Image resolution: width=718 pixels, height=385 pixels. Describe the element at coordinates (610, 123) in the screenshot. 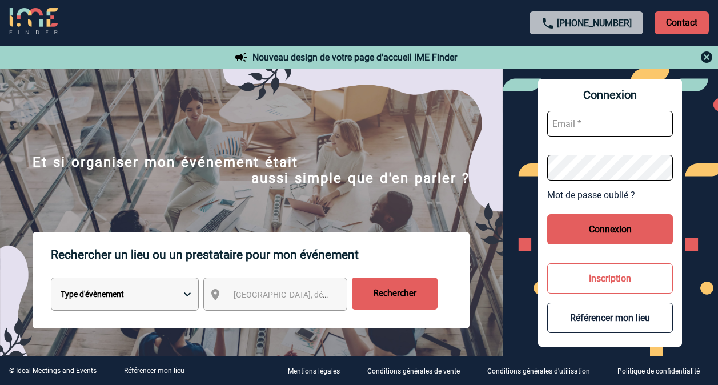

I see `input: Email *` at that location.